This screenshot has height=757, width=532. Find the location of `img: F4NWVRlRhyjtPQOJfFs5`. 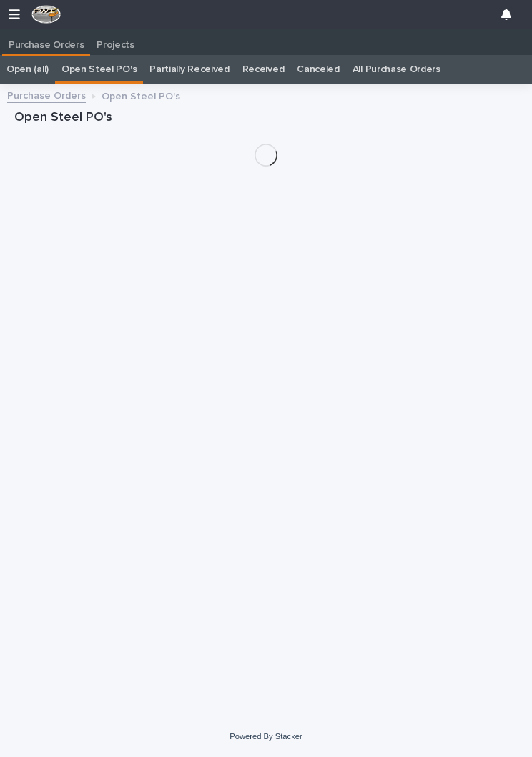

img: F4NWVRlRhyjtPQOJfFs5 is located at coordinates (46, 15).